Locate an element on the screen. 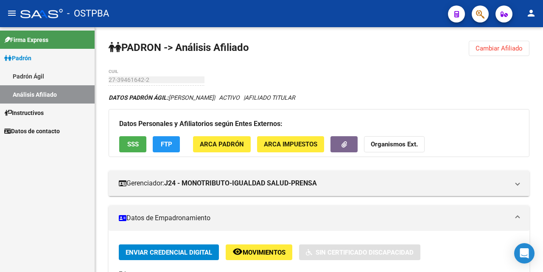 The width and height of the screenshot is (543, 272). button: Sin Certificado Discapacidad is located at coordinates (360, 252).